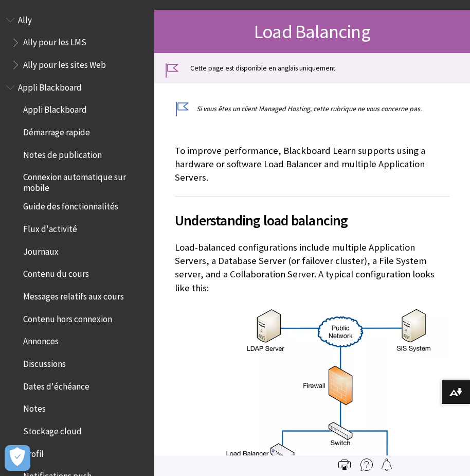 The width and height of the screenshot is (470, 476). Describe the element at coordinates (312, 214) in the screenshot. I see `h2: Understanding load balancing` at that location.